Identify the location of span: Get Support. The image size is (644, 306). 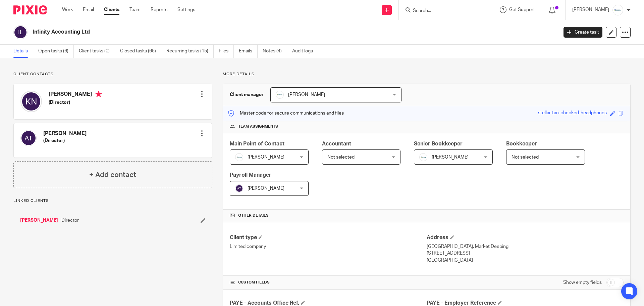
(522, 10).